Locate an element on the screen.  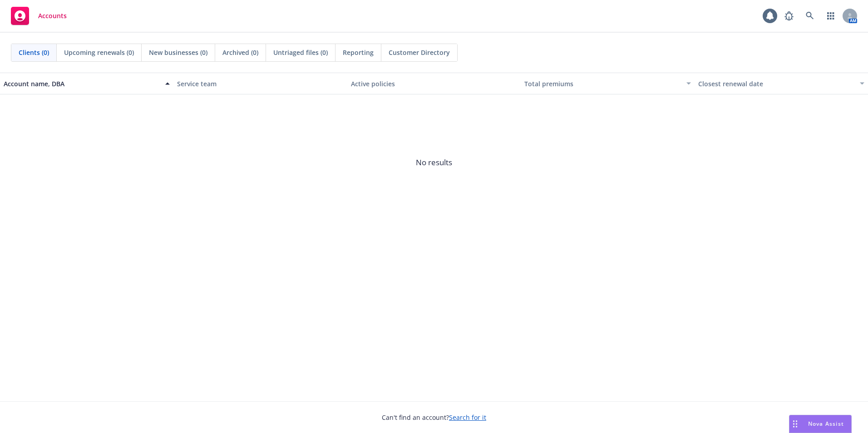
button: Nova Assist is located at coordinates (820, 424).